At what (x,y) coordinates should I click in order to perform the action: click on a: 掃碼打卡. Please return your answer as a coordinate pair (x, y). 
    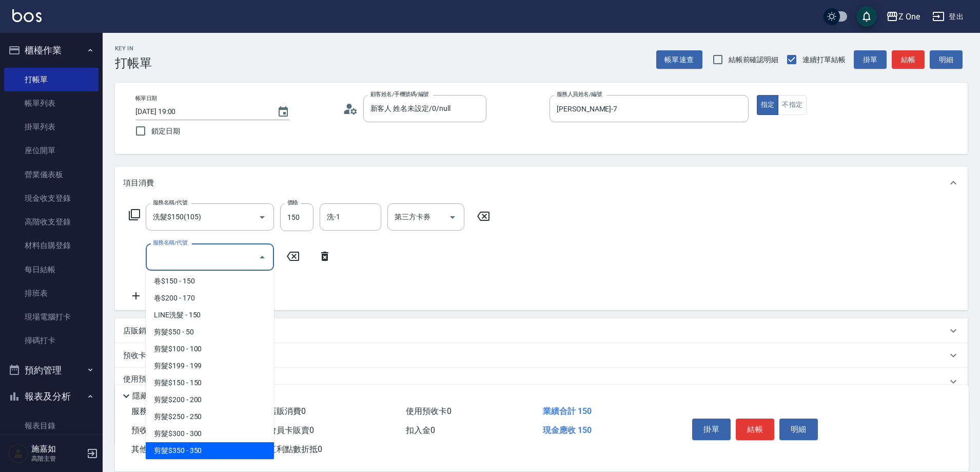
    Looking at the image, I should click on (52, 340).